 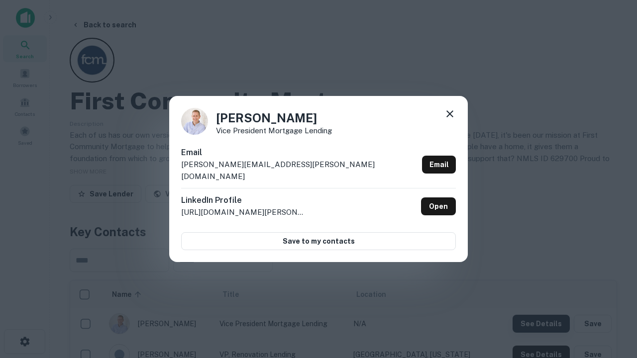 I want to click on a: Open, so click(x=438, y=206).